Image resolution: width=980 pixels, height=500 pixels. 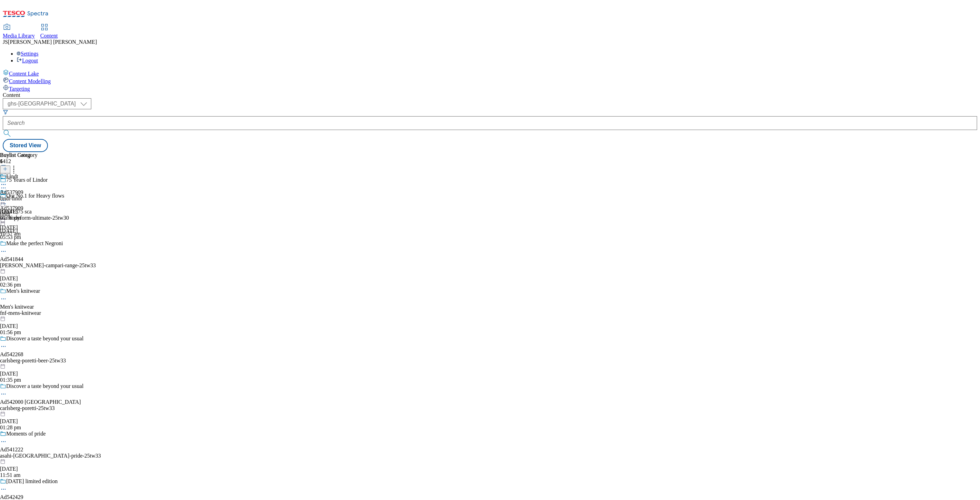 What do you see at coordinates (490, 81) in the screenshot?
I see `a: Content Modelling` at bounding box center [490, 81].